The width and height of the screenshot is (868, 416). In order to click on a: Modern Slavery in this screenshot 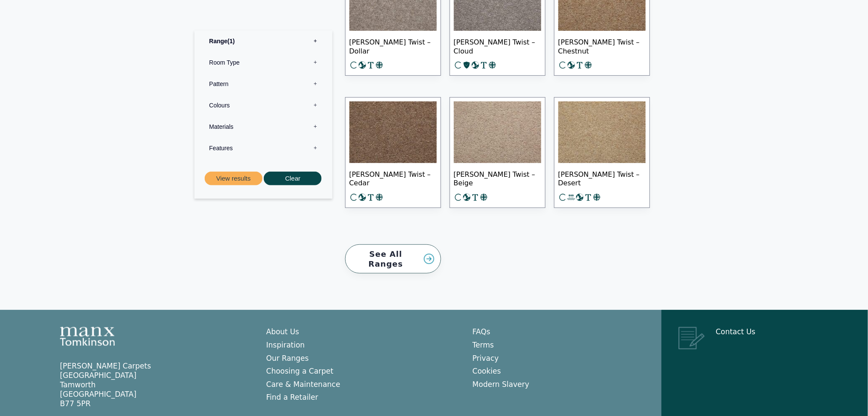, I will do `click(501, 385)`.